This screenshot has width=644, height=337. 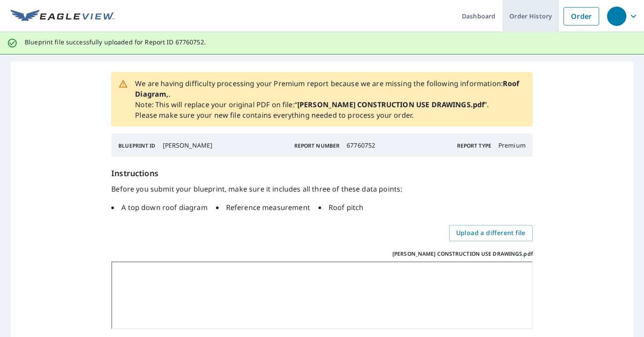 I want to click on p: 67760752, so click(x=360, y=145).